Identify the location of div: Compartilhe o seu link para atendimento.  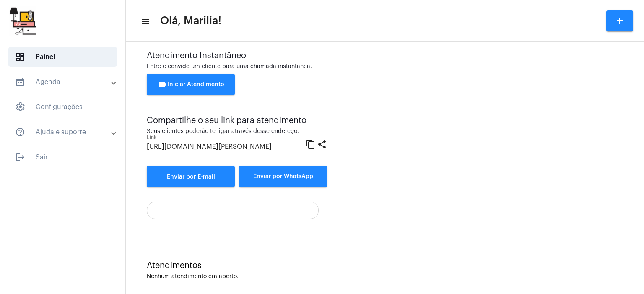
(237, 121).